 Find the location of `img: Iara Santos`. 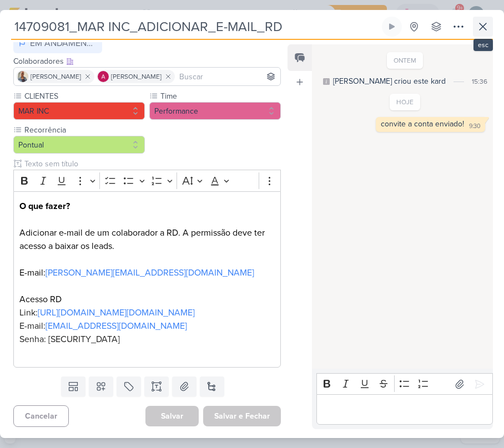

img: Iara Santos is located at coordinates (23, 77).